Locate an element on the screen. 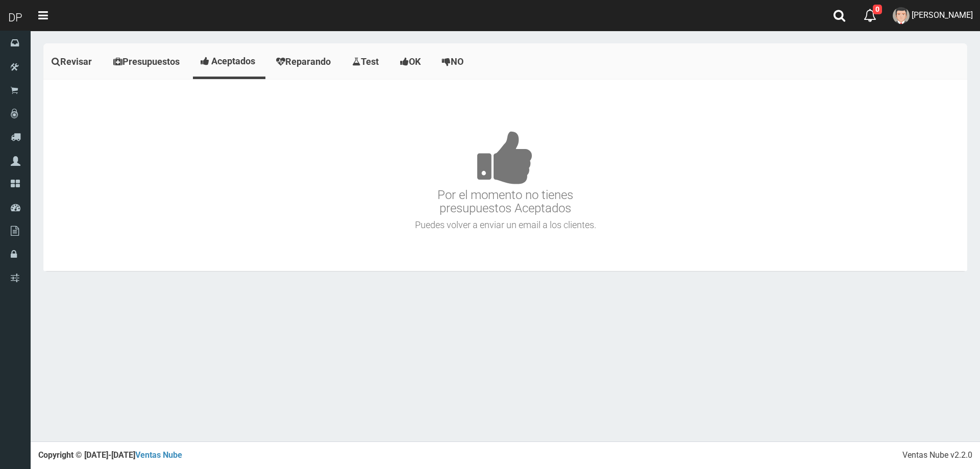  span: 0 is located at coordinates (878, 9).